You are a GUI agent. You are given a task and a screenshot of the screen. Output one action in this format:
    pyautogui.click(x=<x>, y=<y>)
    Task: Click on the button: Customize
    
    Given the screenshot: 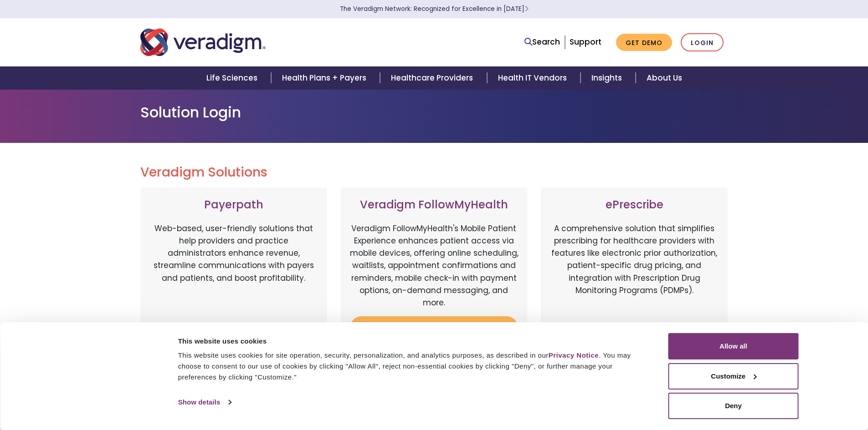 What is the action you would take?
    pyautogui.click(x=733, y=376)
    